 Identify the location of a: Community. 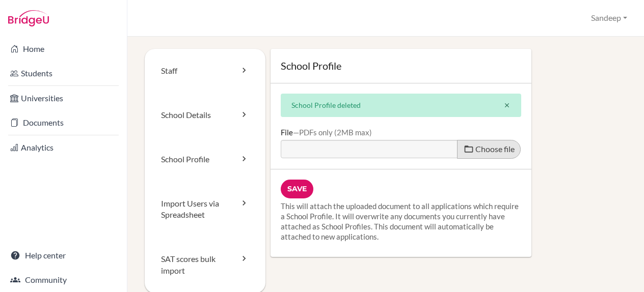
(63, 280).